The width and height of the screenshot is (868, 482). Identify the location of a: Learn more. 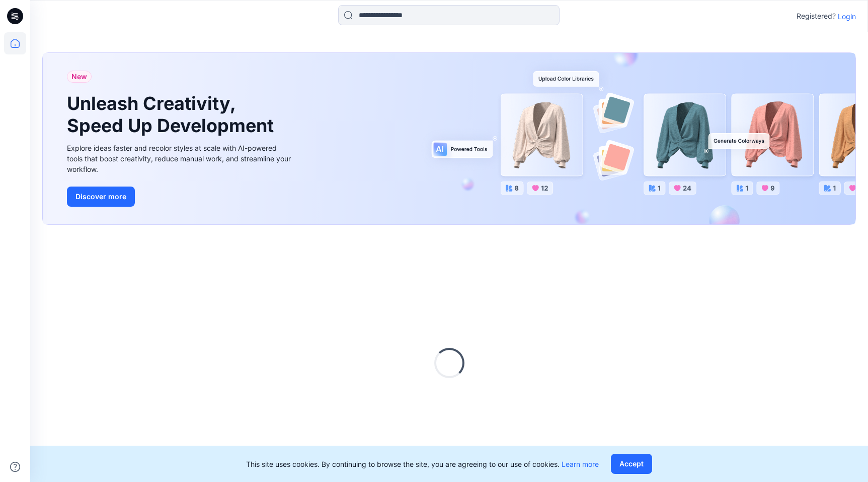
(581, 463).